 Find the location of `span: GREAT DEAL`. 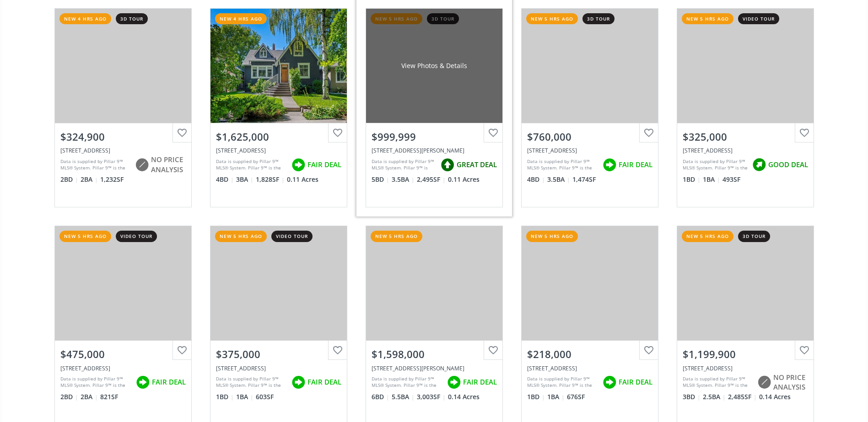

span: GREAT DEAL is located at coordinates (477, 165).